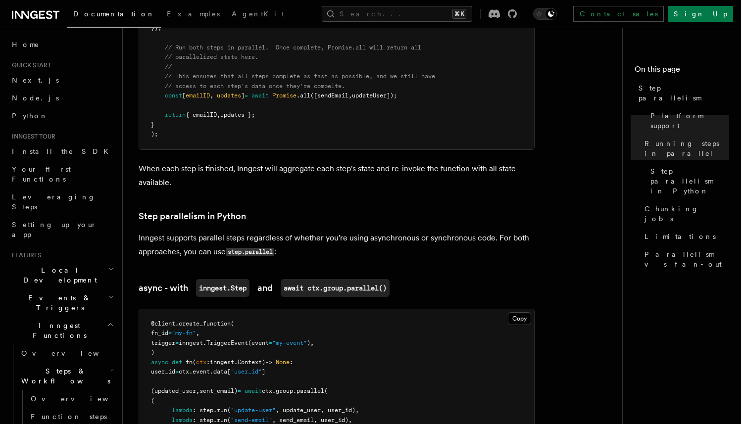 The image size is (741, 424). Describe the element at coordinates (62, 151) in the screenshot. I see `a: Install the SDK` at that location.